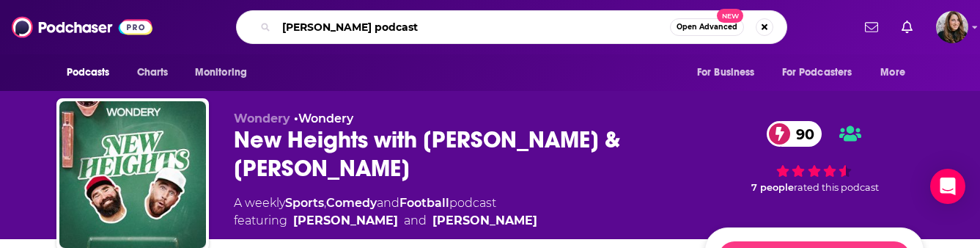 This screenshot has width=980, height=248. I want to click on span: featuring, so click(385, 221).